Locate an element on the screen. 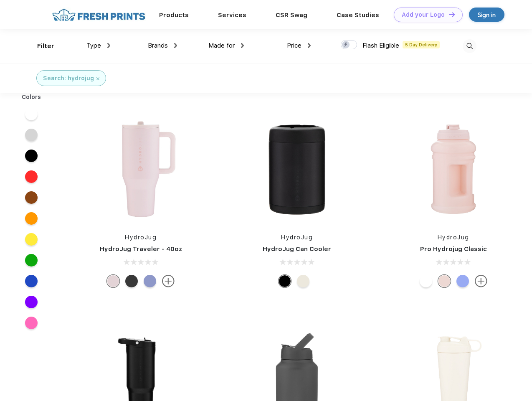 Image resolution: width=532 pixels, height=401 pixels. span: 5 Day Delivery is located at coordinates (420, 45).